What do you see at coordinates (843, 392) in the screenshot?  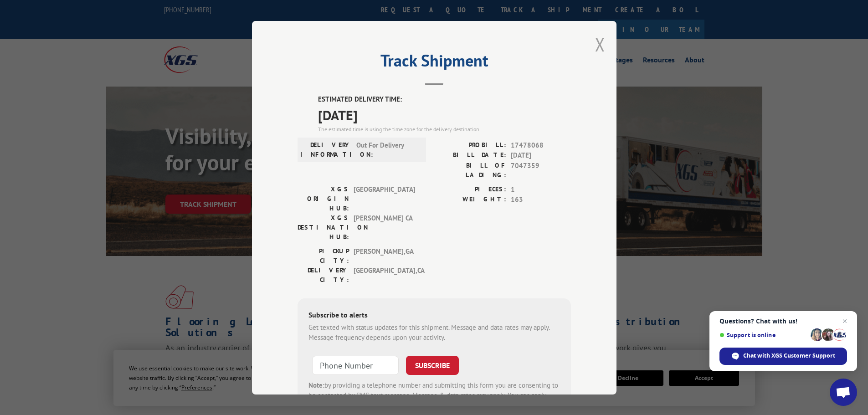 I see `div: Open chat` at bounding box center [843, 392].